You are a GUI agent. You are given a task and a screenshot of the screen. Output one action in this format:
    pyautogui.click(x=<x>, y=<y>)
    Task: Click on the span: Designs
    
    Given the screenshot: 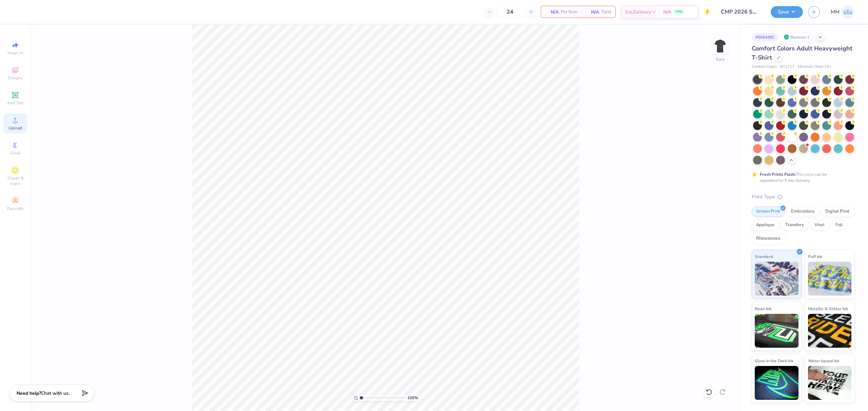 What is the action you would take?
    pyautogui.click(x=15, y=78)
    